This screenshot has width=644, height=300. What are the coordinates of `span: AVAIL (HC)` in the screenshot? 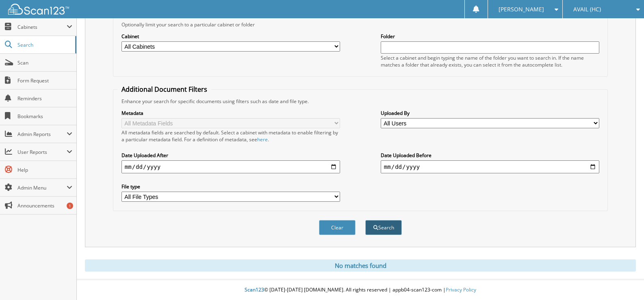 It's located at (587, 9).